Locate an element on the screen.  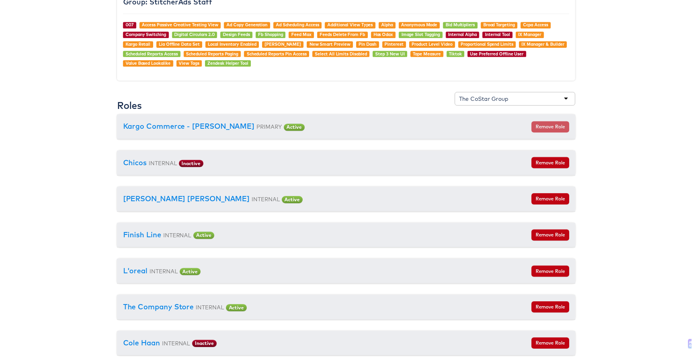
a: Design Feeds is located at coordinates (235, 35).